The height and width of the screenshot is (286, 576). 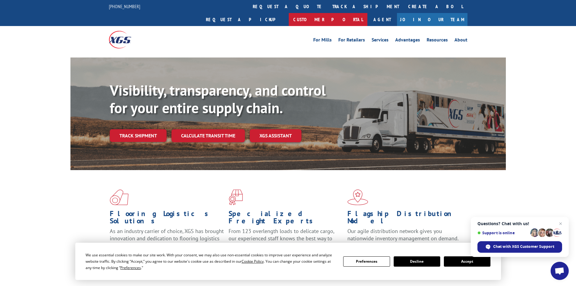 I want to click on p: From 123 overlength loads to delicate cargo, our experienced staff knows the best way to move you..., so click(x=286, y=241).